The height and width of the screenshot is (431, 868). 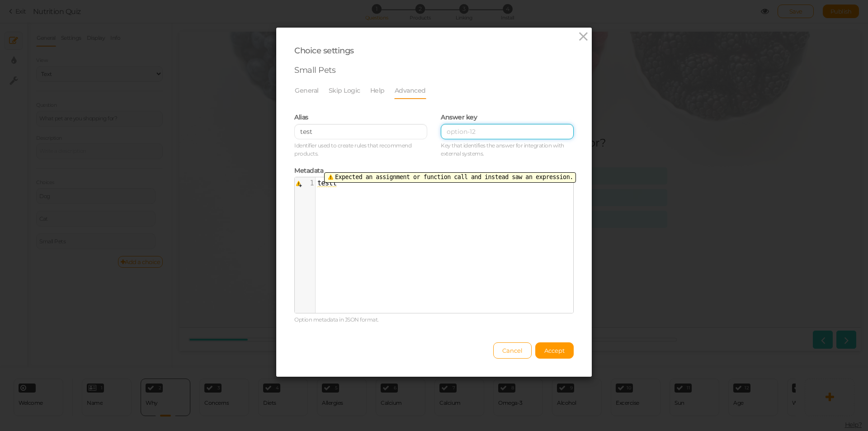 What do you see at coordinates (337, 319) in the screenshot?
I see `span: Option metadata in JSON format.` at bounding box center [337, 319].